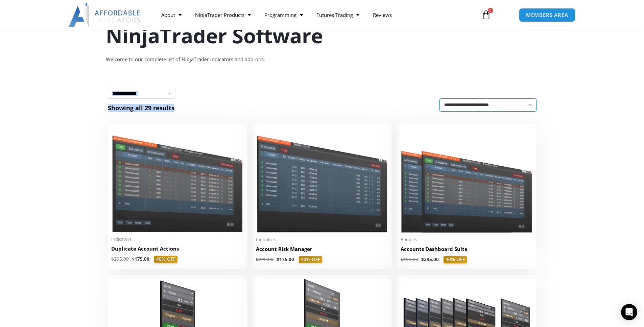 The width and height of the screenshot is (644, 327). Describe the element at coordinates (466, 180) in the screenshot. I see `img: Accounts Dashboard Suite` at that location.